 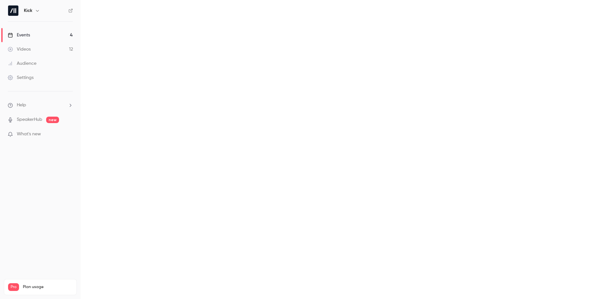 I want to click on span: Pro, so click(x=14, y=287).